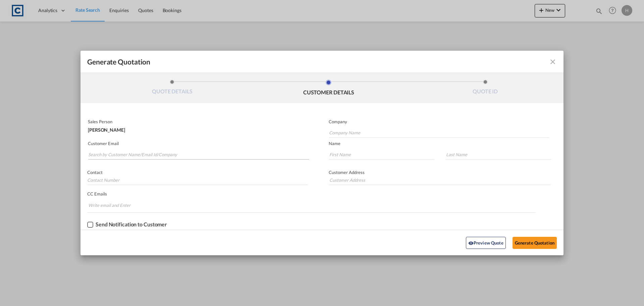 This screenshot has width=644, height=306. Describe the element at coordinates (382, 155) in the screenshot. I see `input: First Name` at that location.